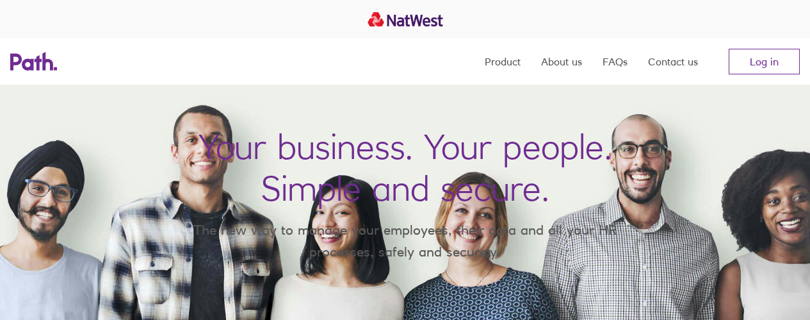 This screenshot has height=320, width=810. I want to click on a: Contact us, so click(673, 61).